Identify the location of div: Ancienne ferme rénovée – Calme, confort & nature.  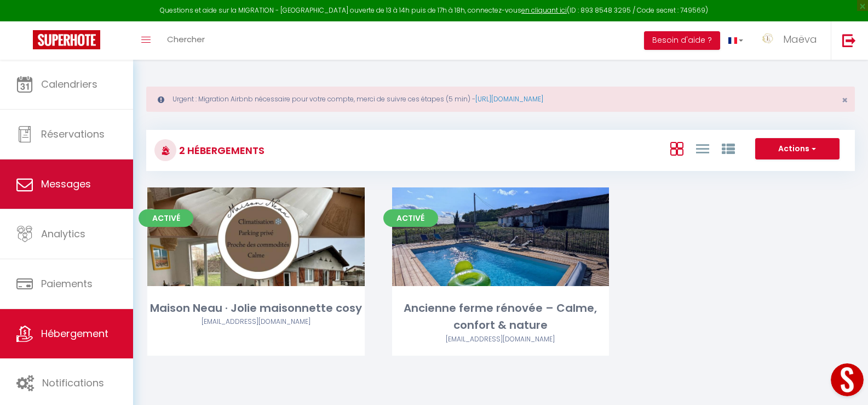
(501, 317).